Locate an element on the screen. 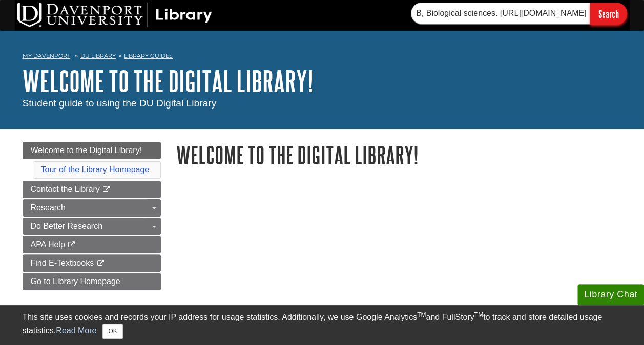 The width and height of the screenshot is (644, 345). button: Library Chat is located at coordinates (611, 294).